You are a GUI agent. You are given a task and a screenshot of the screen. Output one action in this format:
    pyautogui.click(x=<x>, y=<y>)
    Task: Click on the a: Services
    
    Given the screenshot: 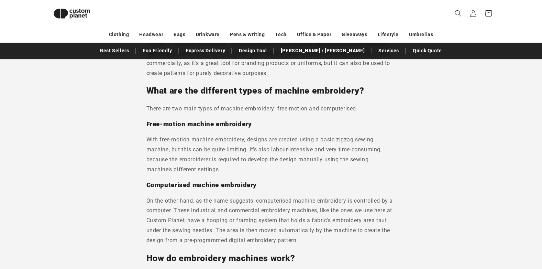 What is the action you would take?
    pyautogui.click(x=388, y=50)
    